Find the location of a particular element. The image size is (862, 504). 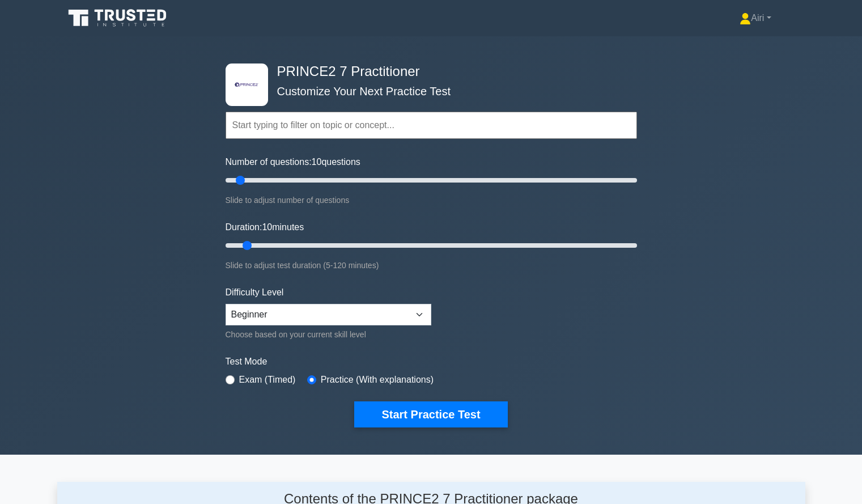

label: Difficulty Level is located at coordinates (255, 292).